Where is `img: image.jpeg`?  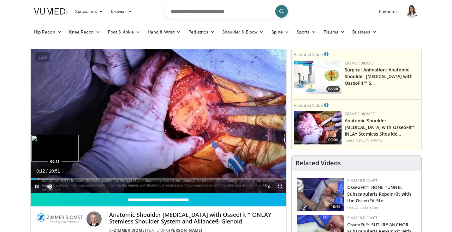
img: image.jpeg is located at coordinates (55, 148).